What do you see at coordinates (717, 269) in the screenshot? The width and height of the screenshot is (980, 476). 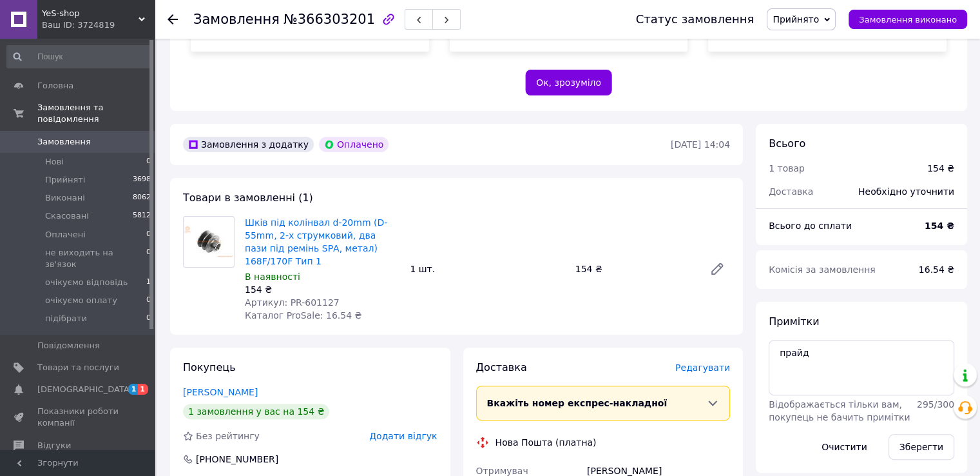 I see `a: Редагувати` at bounding box center [717, 269].